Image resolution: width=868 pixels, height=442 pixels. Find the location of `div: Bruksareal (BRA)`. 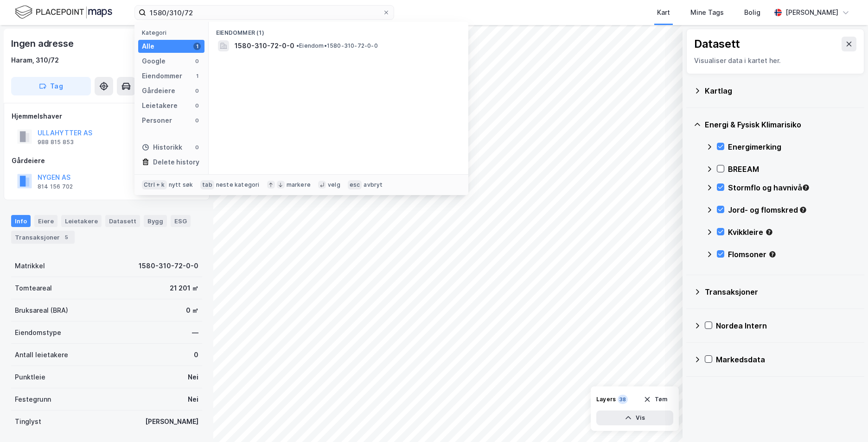

div: Bruksareal (BRA) is located at coordinates (41, 311).